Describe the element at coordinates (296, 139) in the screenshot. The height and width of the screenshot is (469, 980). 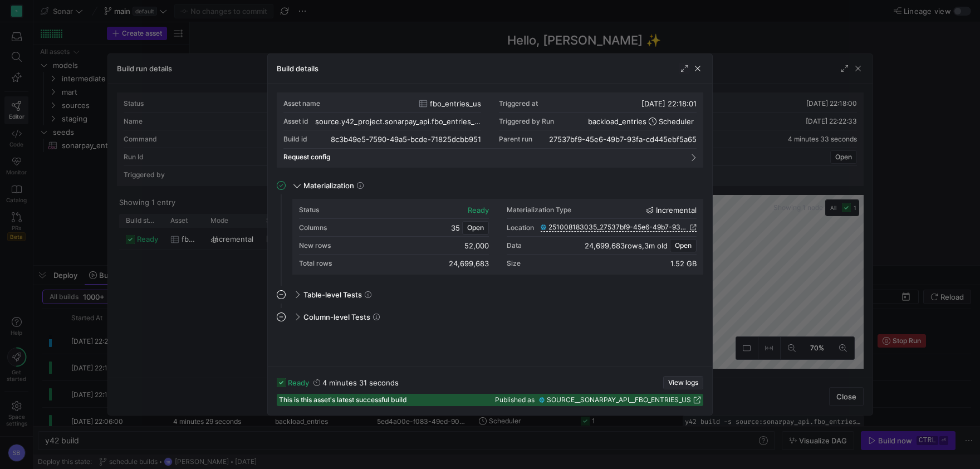
I see `div: Build id` at that location.